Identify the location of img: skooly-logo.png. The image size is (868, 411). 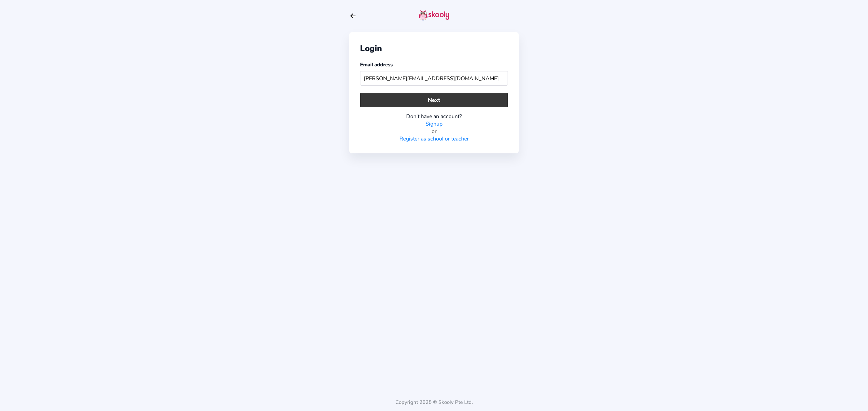
(434, 15).